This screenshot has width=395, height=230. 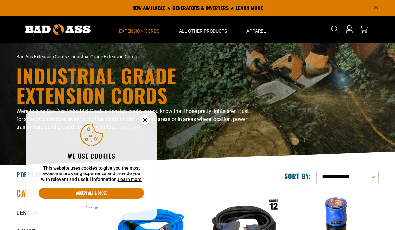 What do you see at coordinates (335, 29) in the screenshot?
I see `summary: Search` at bounding box center [335, 29].